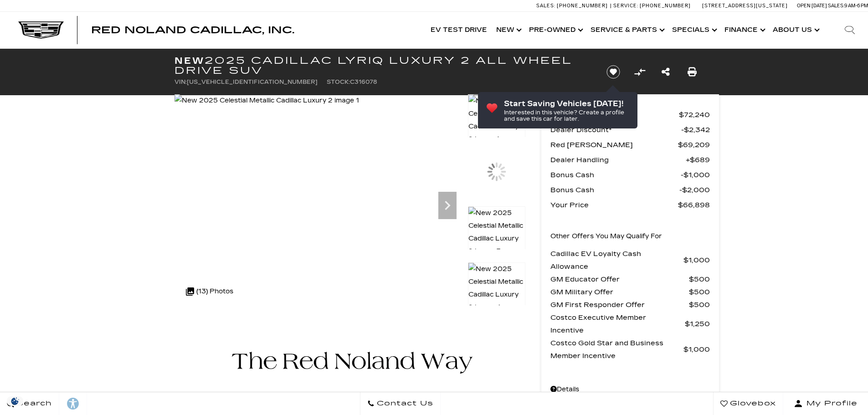 The width and height of the screenshot is (868, 415). Describe the element at coordinates (620, 279) in the screenshot. I see `span: GM Educator Offer` at that location.